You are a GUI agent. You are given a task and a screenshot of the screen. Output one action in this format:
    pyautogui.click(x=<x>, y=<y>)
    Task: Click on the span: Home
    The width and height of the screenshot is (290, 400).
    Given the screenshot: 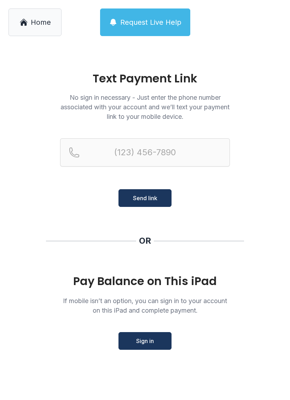 What is the action you would take?
    pyautogui.click(x=41, y=22)
    